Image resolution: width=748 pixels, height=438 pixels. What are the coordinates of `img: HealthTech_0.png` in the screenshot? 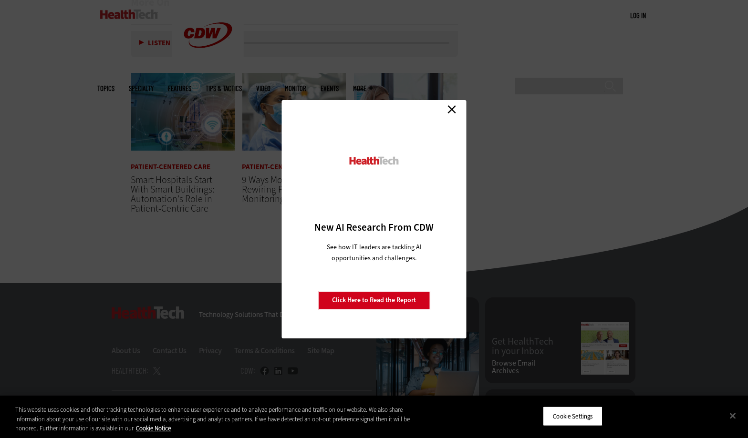 It's located at (374, 161).